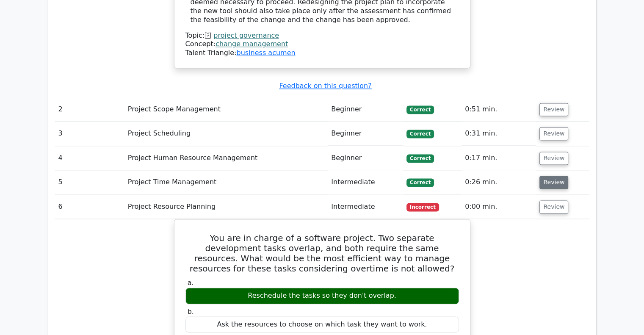 Image resolution: width=644 pixels, height=335 pixels. What do you see at coordinates (226, 158) in the screenshot?
I see `td: Project Human Resource Management` at bounding box center [226, 158].